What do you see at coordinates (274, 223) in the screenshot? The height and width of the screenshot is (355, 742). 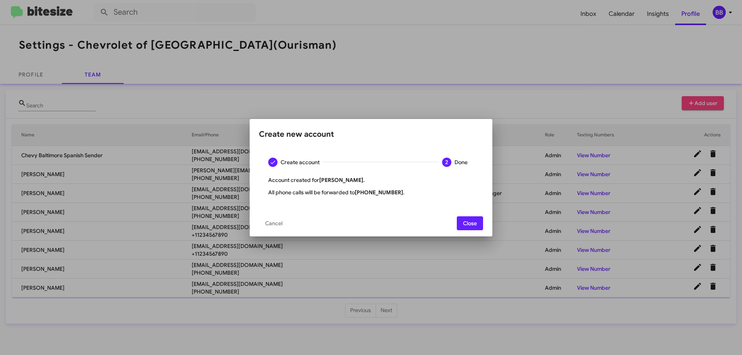 I see `span: Cancel` at bounding box center [274, 223].